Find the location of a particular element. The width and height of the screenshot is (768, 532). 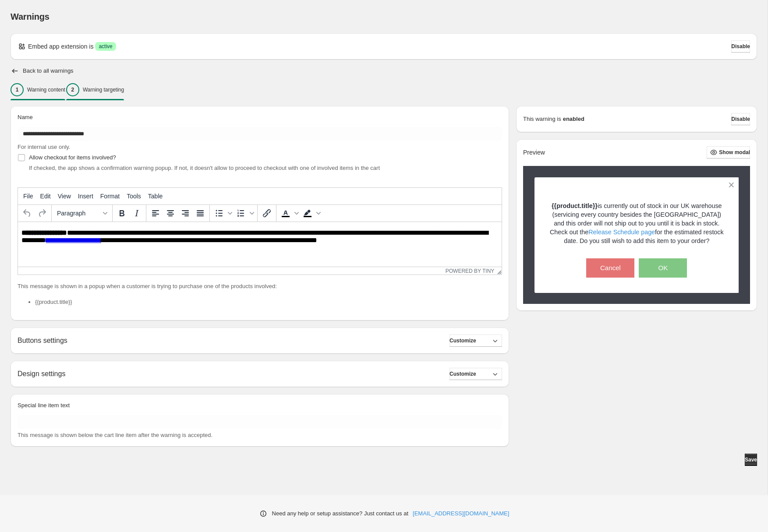

li: {{product.title}} is located at coordinates (268, 302).